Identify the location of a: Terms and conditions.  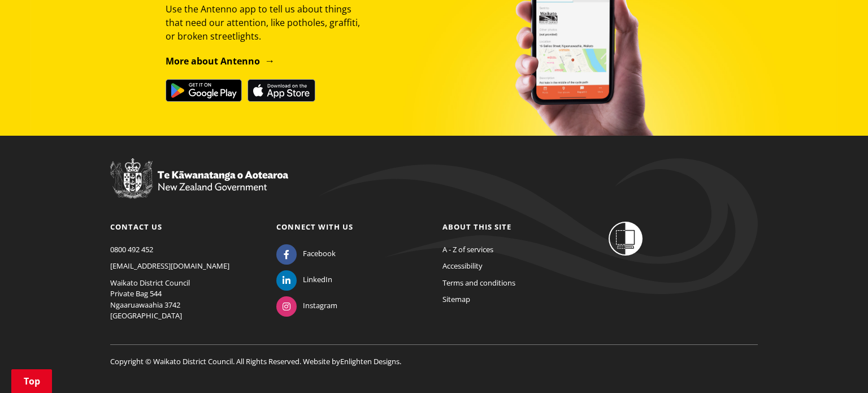
(479, 283).